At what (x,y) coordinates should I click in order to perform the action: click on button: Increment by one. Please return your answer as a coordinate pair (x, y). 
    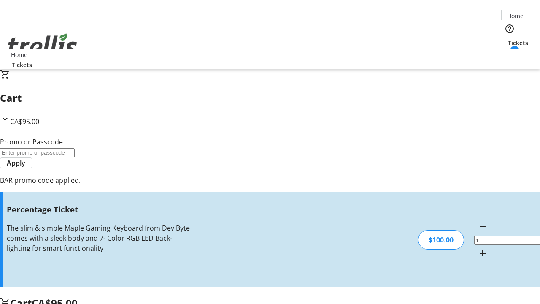
    Looking at the image, I should click on (483, 253).